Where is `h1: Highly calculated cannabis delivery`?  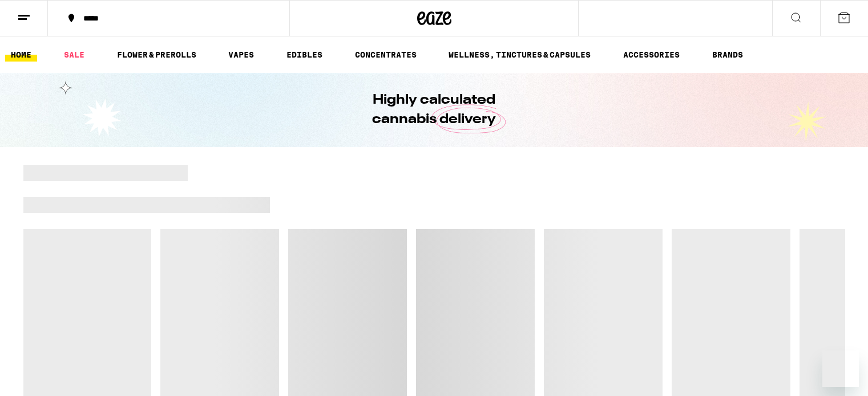 h1: Highly calculated cannabis delivery is located at coordinates (434, 110).